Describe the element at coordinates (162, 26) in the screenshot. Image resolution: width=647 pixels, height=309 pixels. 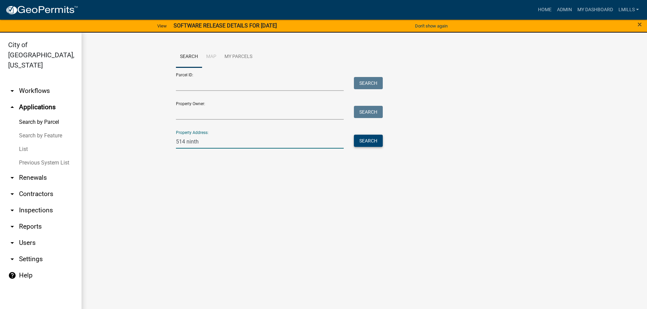
I see `a: View` at that location.